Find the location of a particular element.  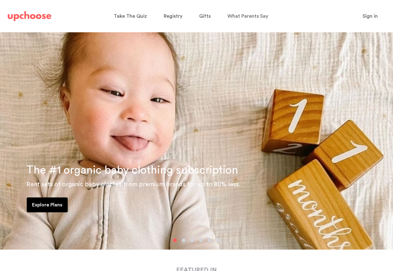

span: Sign in is located at coordinates (370, 16).